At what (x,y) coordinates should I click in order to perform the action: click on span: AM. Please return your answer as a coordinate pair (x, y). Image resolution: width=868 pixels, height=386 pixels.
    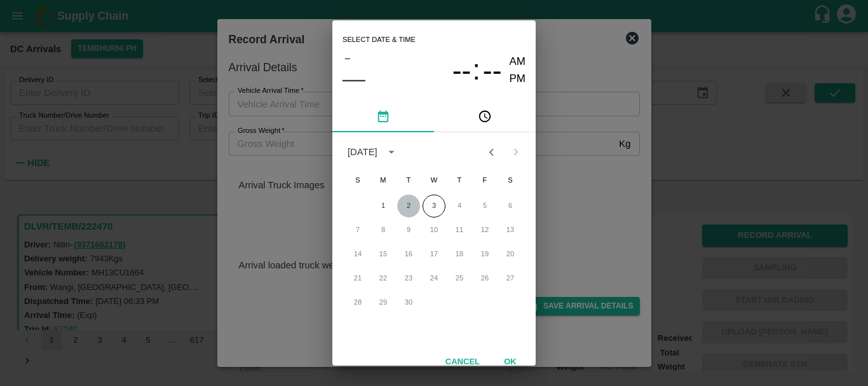
    Looking at the image, I should click on (518, 62).